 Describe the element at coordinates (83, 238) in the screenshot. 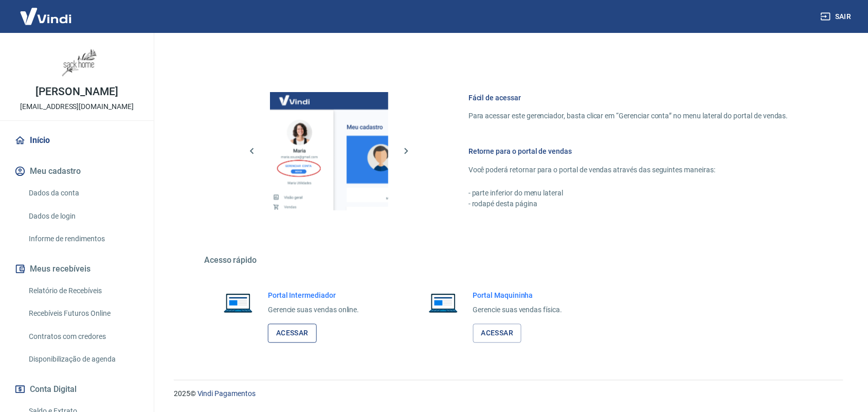

I see `a: Informe de rendimentos` at that location.